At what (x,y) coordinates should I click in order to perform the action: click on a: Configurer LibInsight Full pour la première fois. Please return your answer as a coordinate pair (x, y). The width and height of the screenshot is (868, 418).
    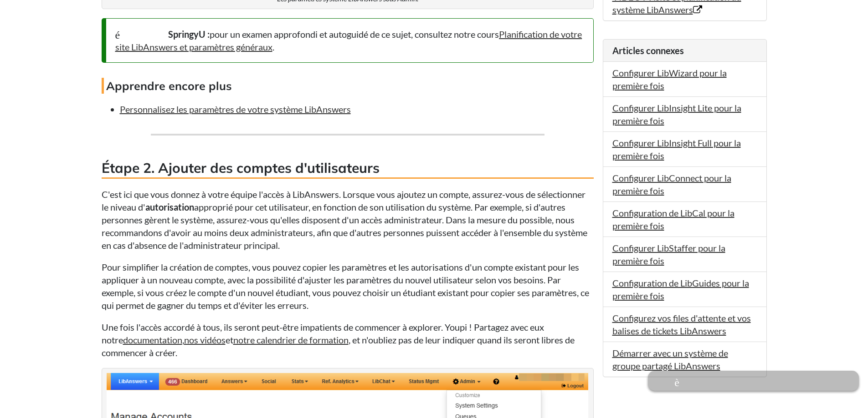
    Looking at the image, I should click on (676, 149).